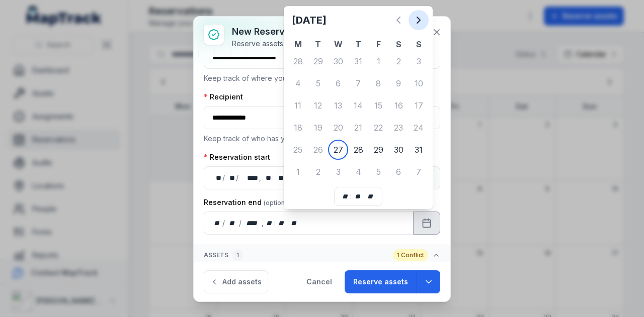  What do you see at coordinates (232, 223) in the screenshot?
I see `div: month,` at bounding box center [232, 223].